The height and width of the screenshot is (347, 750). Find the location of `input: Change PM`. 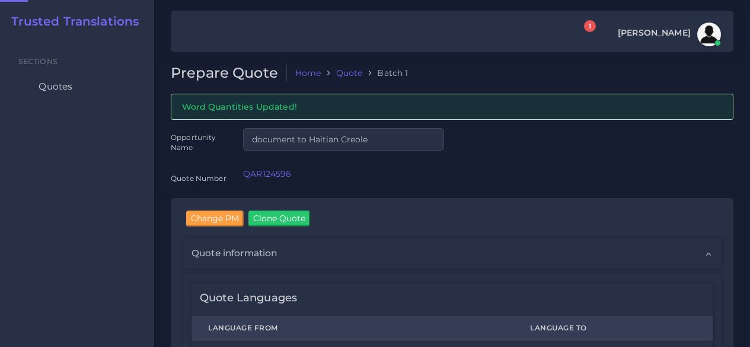

input: Change PM is located at coordinates (215, 218).